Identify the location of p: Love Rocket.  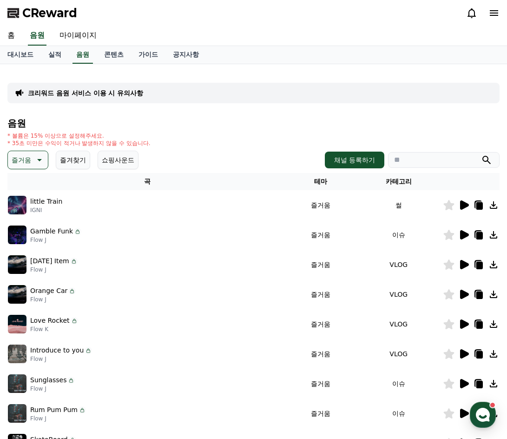
(50, 320).